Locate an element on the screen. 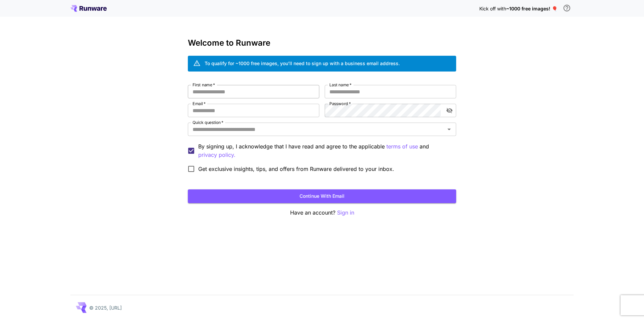 This screenshot has width=644, height=320. button: Continue with email is located at coordinates (322, 196).